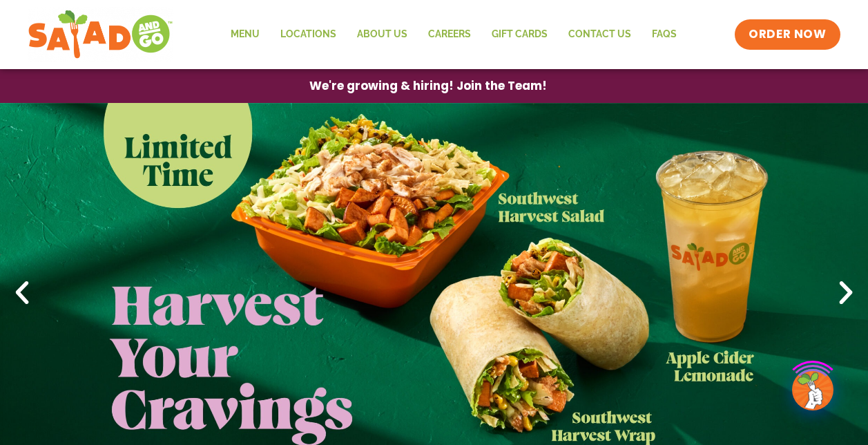 This screenshot has height=445, width=868. I want to click on div: Next slide, so click(846, 293).